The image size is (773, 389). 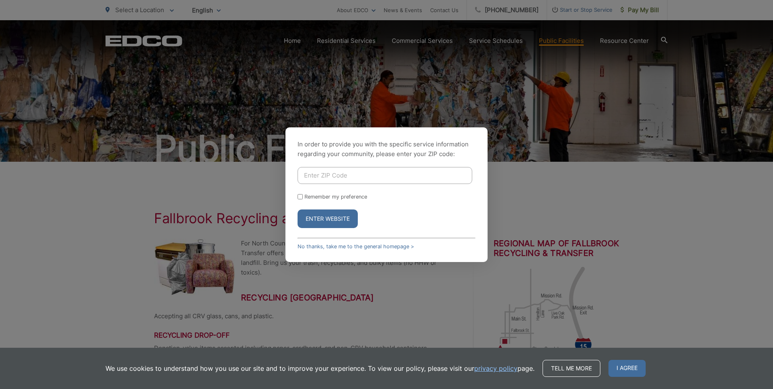 What do you see at coordinates (571, 368) in the screenshot?
I see `a: Tell me more` at bounding box center [571, 368].